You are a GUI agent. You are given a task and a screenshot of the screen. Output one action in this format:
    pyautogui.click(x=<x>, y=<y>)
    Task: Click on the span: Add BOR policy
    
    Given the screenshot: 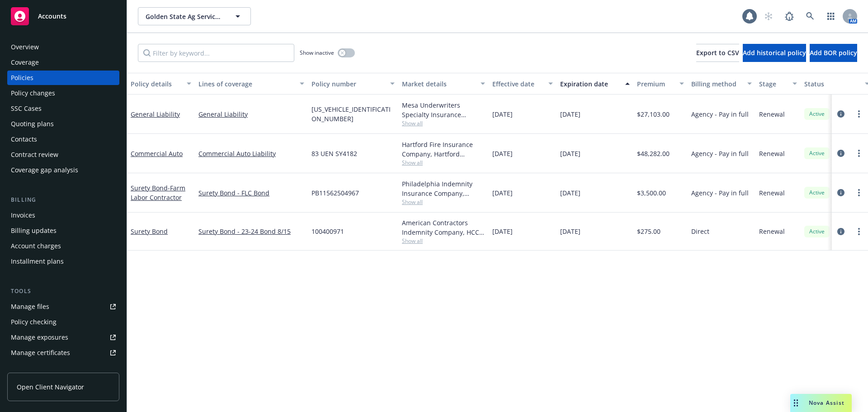 What is the action you would take?
    pyautogui.click(x=833, y=53)
    